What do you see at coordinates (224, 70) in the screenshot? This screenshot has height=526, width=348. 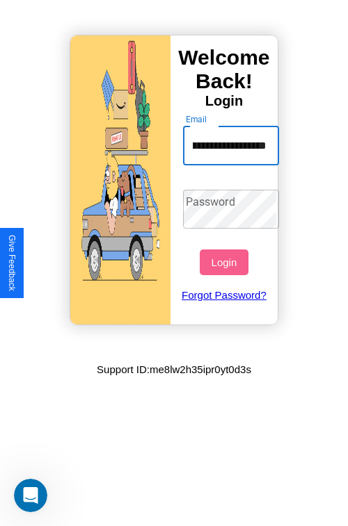 I see `h3: Welcome Back!` at bounding box center [224, 70].